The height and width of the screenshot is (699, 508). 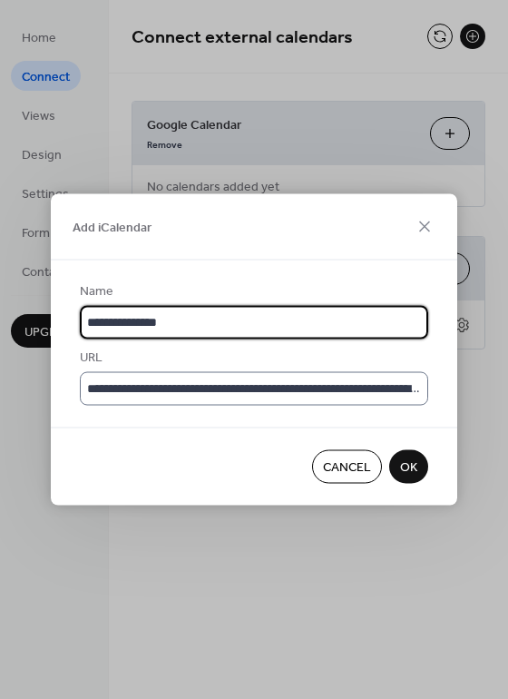 I want to click on span: Add iCalendar, so click(x=112, y=228).